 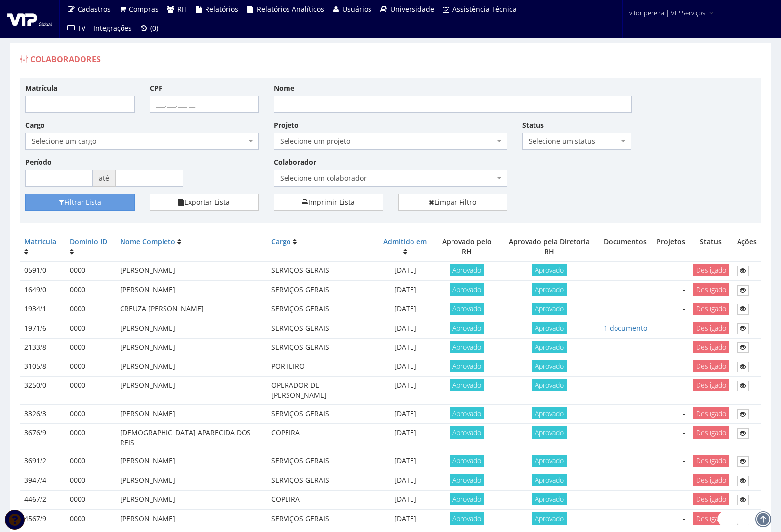 What do you see at coordinates (671, 247) in the screenshot?
I see `th: Projetos` at bounding box center [671, 247].